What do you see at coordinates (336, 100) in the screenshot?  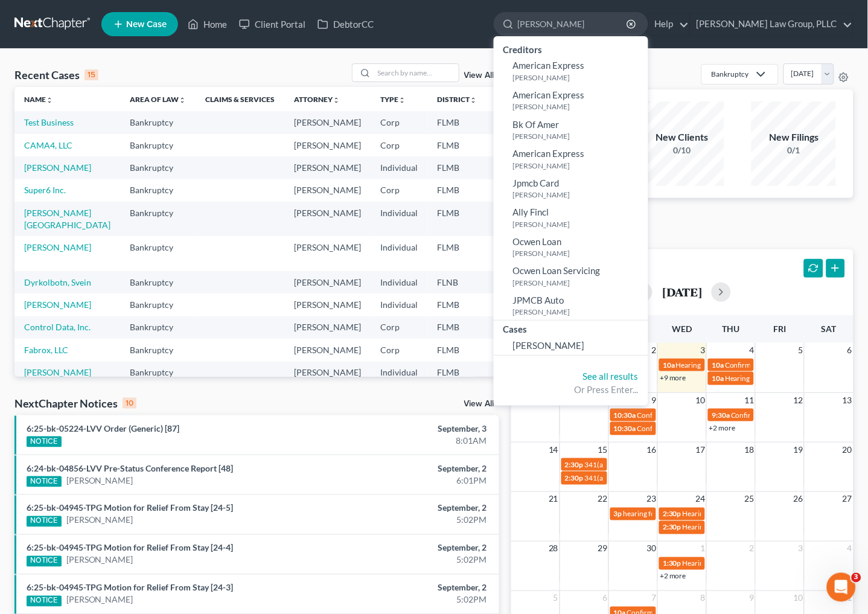 I see `i: unfold_more` at bounding box center [336, 100].